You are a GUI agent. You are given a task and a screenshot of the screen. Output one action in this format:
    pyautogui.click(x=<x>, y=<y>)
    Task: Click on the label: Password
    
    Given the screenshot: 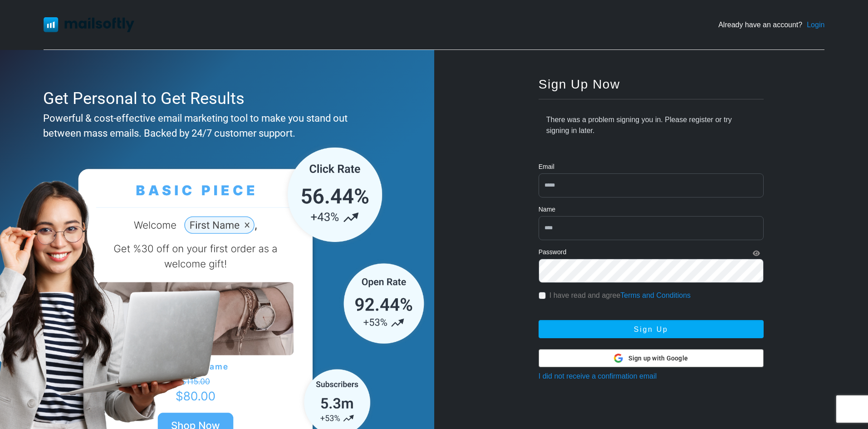 What is the action you would take?
    pyautogui.click(x=552, y=252)
    